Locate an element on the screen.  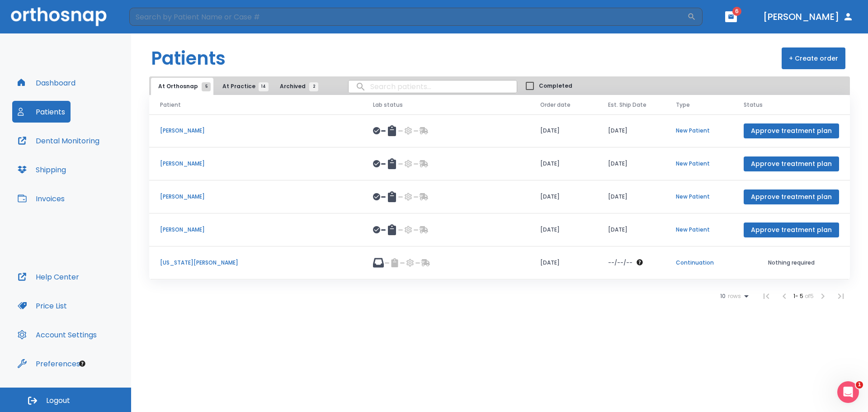
h1: Patients is located at coordinates (188, 58).